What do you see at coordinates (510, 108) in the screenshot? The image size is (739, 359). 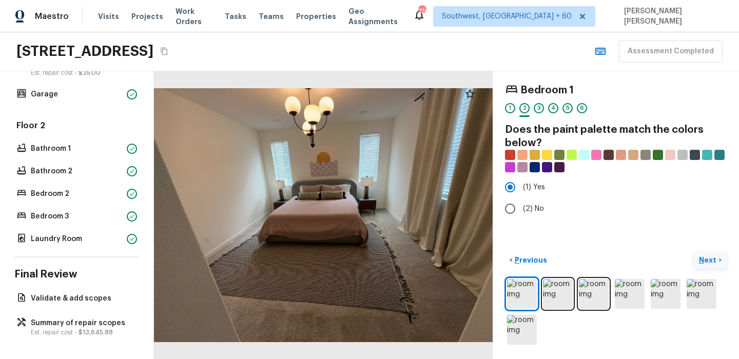 I see `div: 1` at bounding box center [510, 108].